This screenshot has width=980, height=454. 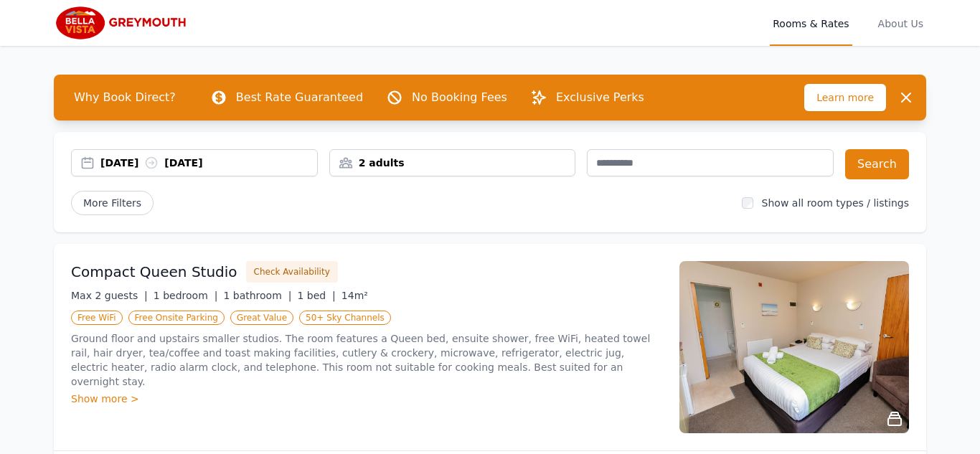 What do you see at coordinates (346, 318) in the screenshot?
I see `span: 50+ Sky Channels` at bounding box center [346, 318].